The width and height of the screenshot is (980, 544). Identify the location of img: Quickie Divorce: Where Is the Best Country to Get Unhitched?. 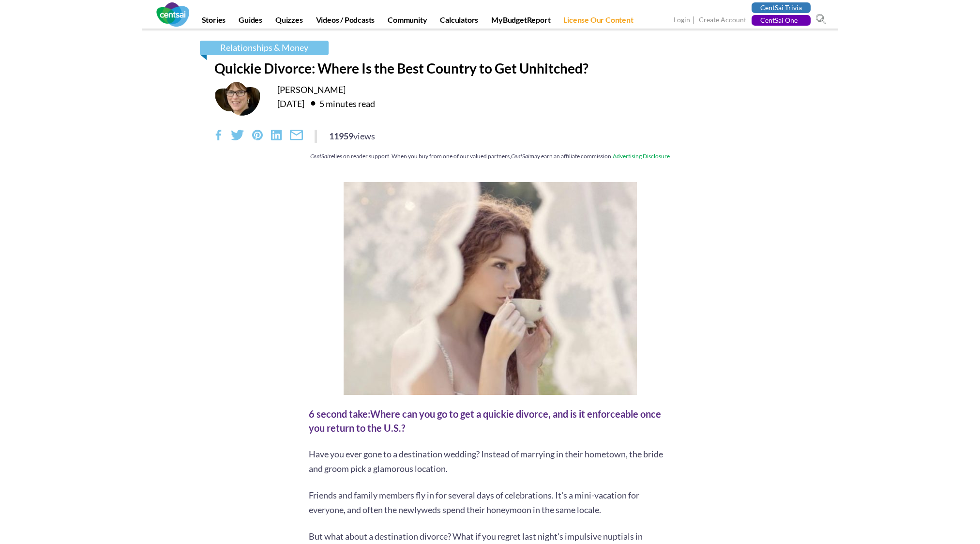
(490, 289).